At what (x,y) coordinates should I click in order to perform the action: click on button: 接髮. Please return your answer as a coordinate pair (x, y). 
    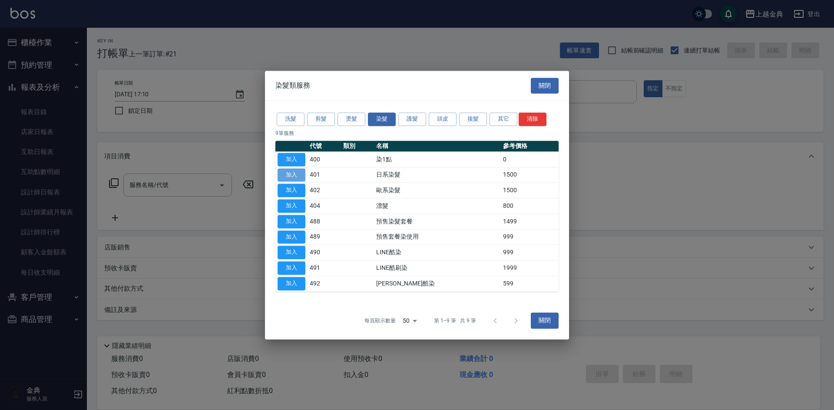
    Looking at the image, I should click on (473, 119).